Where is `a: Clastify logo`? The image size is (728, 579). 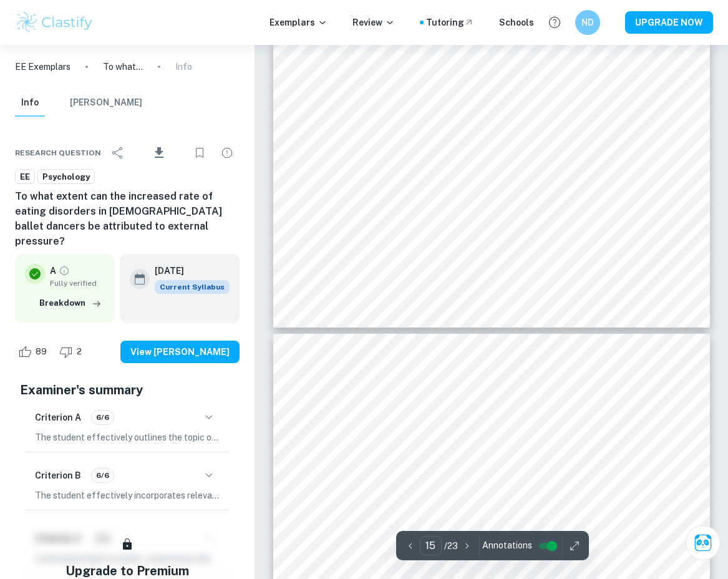 a: Clastify logo is located at coordinates (54, 22).